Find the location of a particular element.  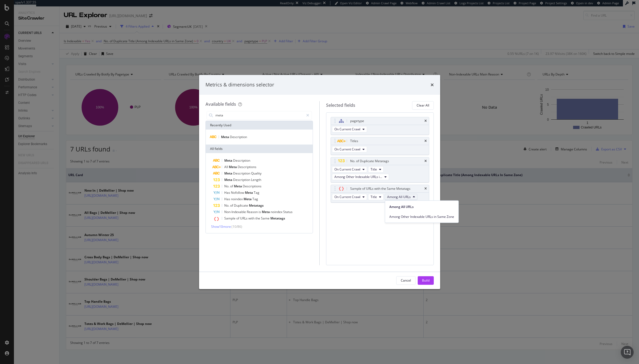

span: Quality is located at coordinates (256, 173).